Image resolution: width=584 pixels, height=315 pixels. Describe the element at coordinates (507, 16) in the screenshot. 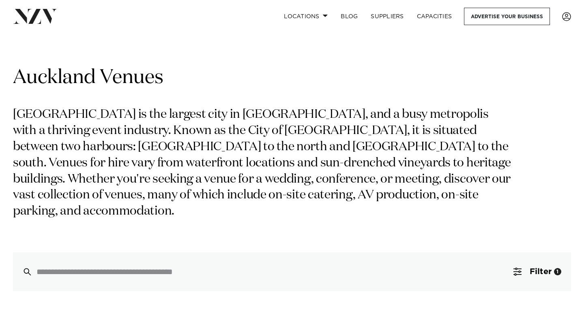

I see `a: Advertise your business` at that location.